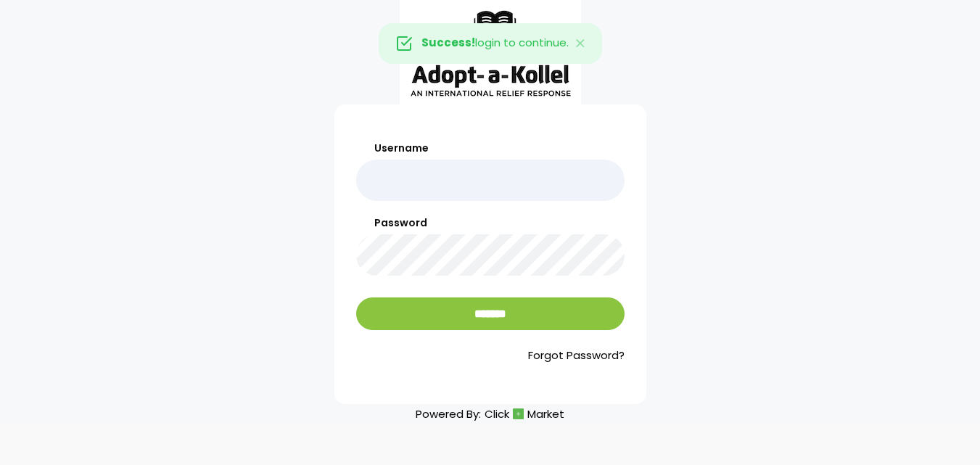 The image size is (980, 465). I want to click on strong: Success!, so click(449, 42).